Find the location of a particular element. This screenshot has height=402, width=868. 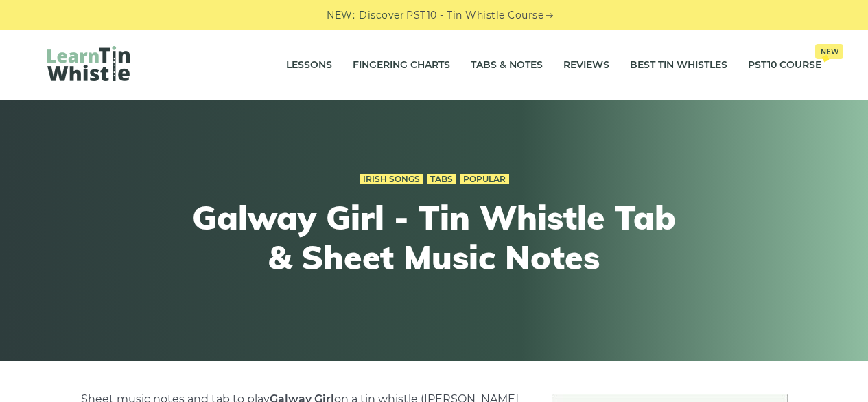

a: Popular is located at coordinates (485, 179).